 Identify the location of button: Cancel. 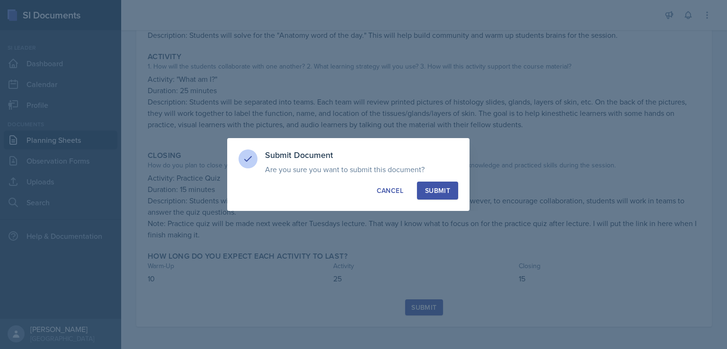
(390, 191).